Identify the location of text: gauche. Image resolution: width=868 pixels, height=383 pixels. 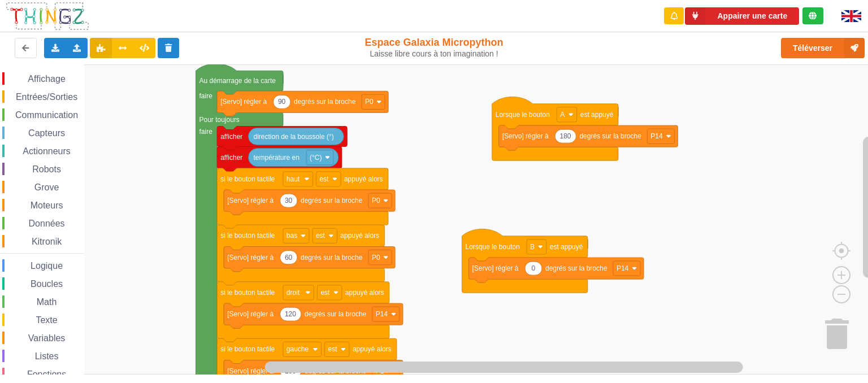
(298, 349).